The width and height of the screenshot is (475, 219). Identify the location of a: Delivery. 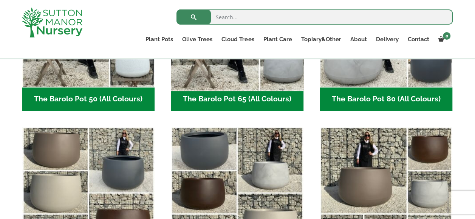
(387, 39).